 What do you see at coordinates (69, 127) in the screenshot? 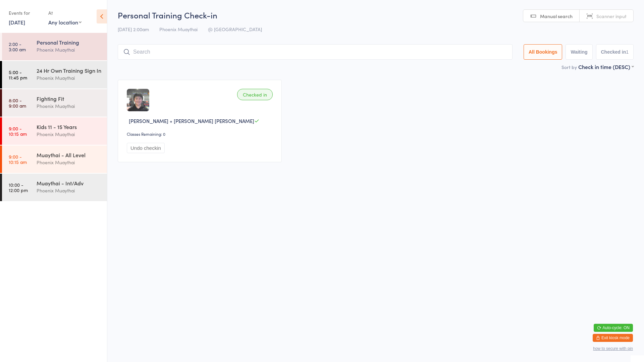
I see `div: Kids 11 - 15 Years` at bounding box center [69, 127].